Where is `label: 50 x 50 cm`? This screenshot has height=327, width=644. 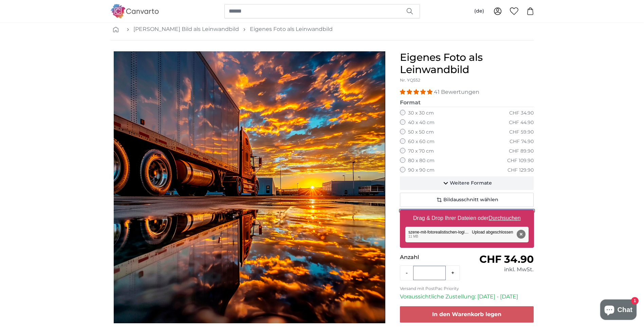
label: 50 x 50 cm is located at coordinates (421, 132).